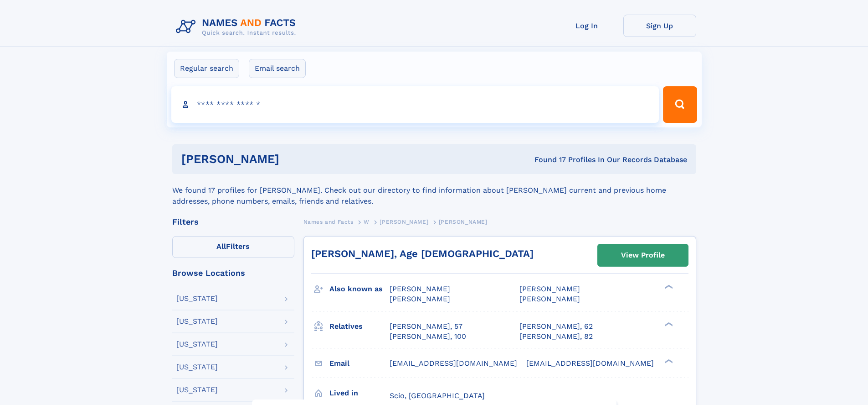 This screenshot has height=405, width=868. Describe the element at coordinates (360, 289) in the screenshot. I see `h3: Also known as` at that location.